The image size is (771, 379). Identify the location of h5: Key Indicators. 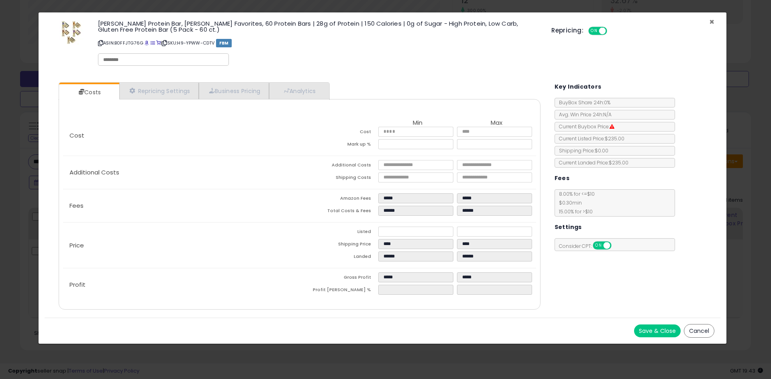
(578, 87).